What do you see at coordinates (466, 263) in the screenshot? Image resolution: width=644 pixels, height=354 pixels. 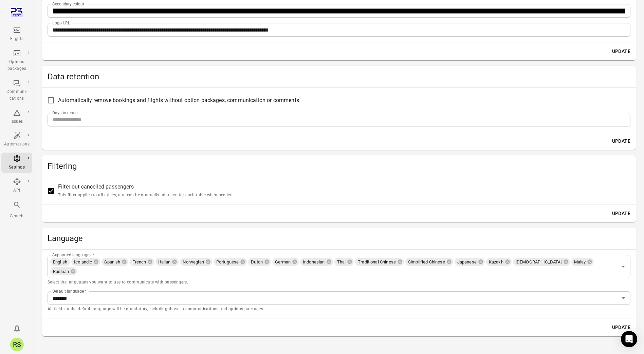 I see `span: Japanese` at bounding box center [466, 263].